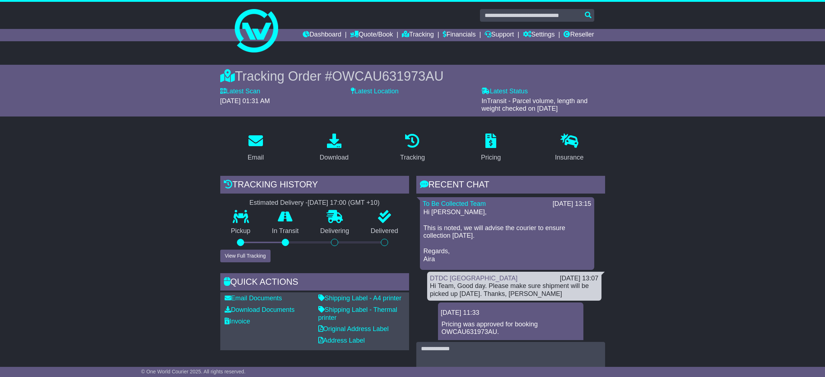 The image size is (825, 377). What do you see at coordinates (459, 35) in the screenshot?
I see `a: Financials` at bounding box center [459, 35].